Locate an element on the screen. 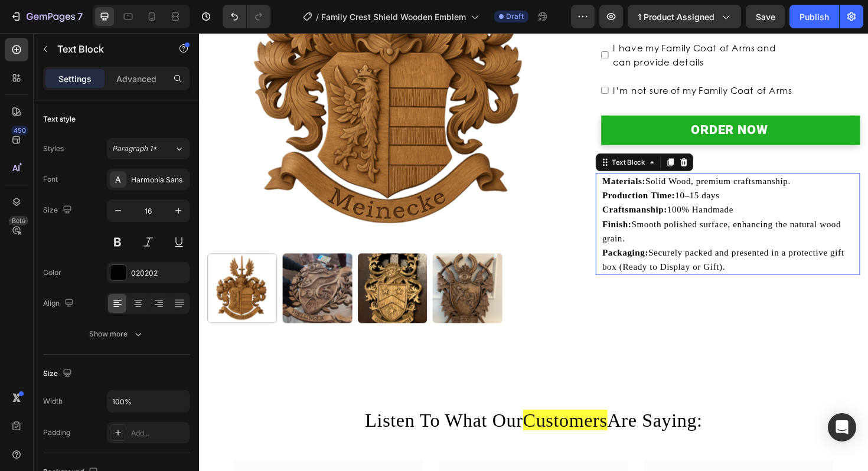 The image size is (868, 471). div: Text style is located at coordinates (59, 120).